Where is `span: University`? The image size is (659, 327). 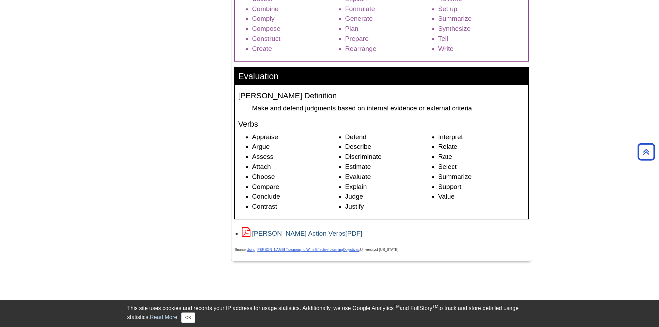
span: University is located at coordinates (368, 249).